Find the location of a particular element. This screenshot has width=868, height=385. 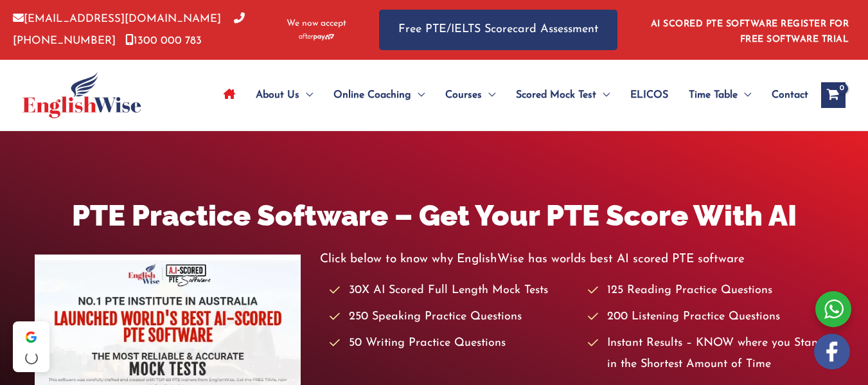

span: ELICOS is located at coordinates (649, 95).